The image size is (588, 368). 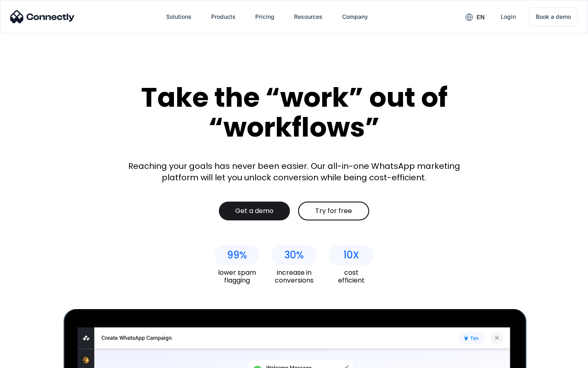 I want to click on div: Get a demo, so click(x=255, y=211).